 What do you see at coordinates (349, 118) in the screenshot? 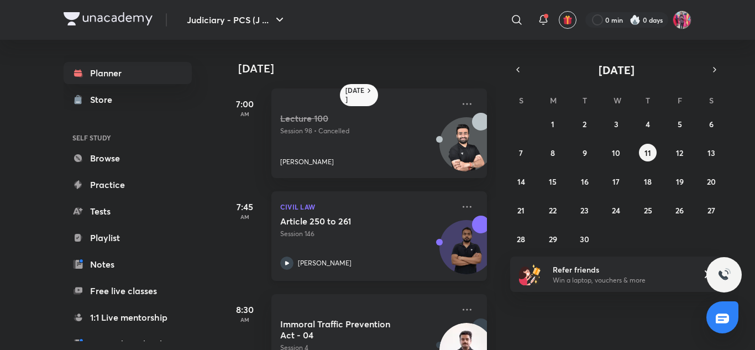
I see `h5: Lecture 100` at bounding box center [349, 118].